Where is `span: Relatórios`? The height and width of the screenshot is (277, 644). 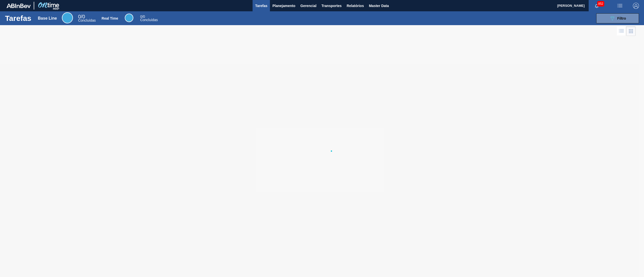
span: Relatórios is located at coordinates (355, 6).